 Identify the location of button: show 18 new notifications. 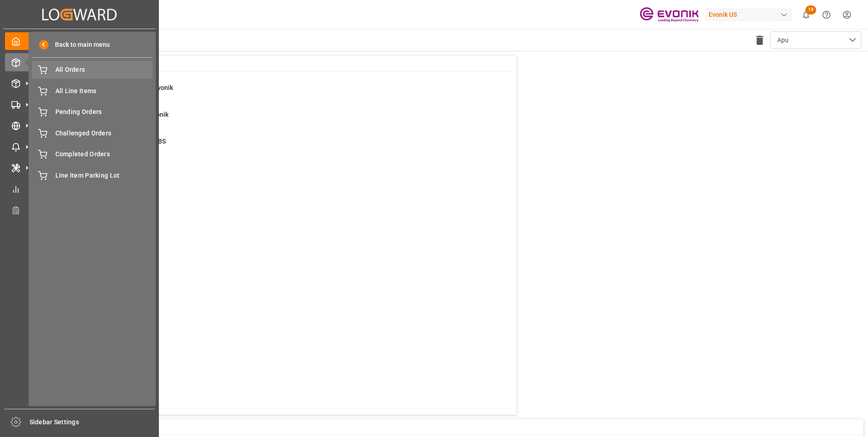
(806, 15).